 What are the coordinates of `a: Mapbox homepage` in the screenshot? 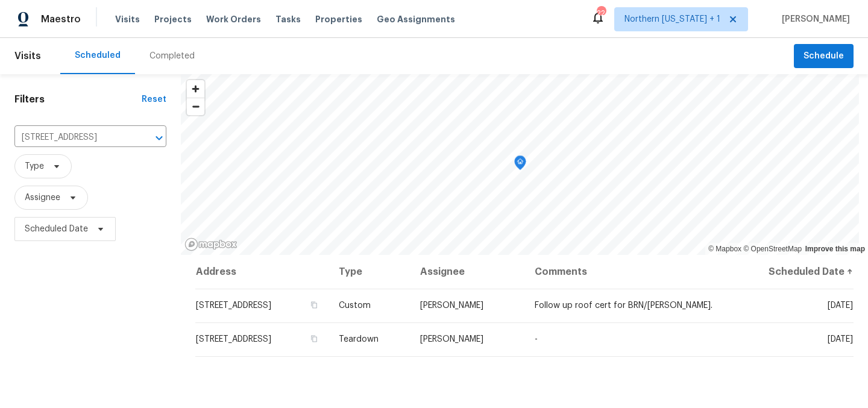 It's located at (211, 244).